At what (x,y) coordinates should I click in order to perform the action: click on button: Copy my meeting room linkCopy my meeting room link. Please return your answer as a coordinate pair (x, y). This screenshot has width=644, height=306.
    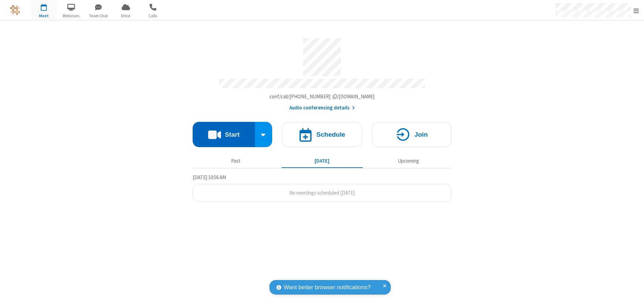
    Looking at the image, I should click on (322, 97).